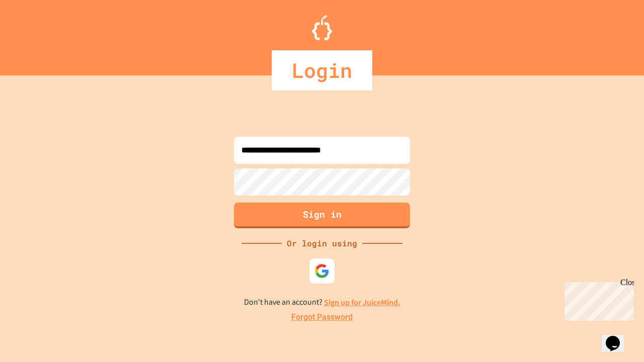  I want to click on a: Sign up for JuiceMind., so click(362, 302).